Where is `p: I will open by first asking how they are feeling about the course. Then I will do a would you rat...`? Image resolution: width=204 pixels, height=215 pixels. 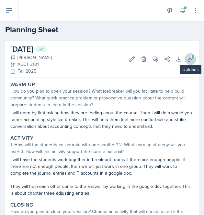
p: I will open by first asking how they are feeling about the course. Then I will do a would you rat... is located at coordinates (102, 120).